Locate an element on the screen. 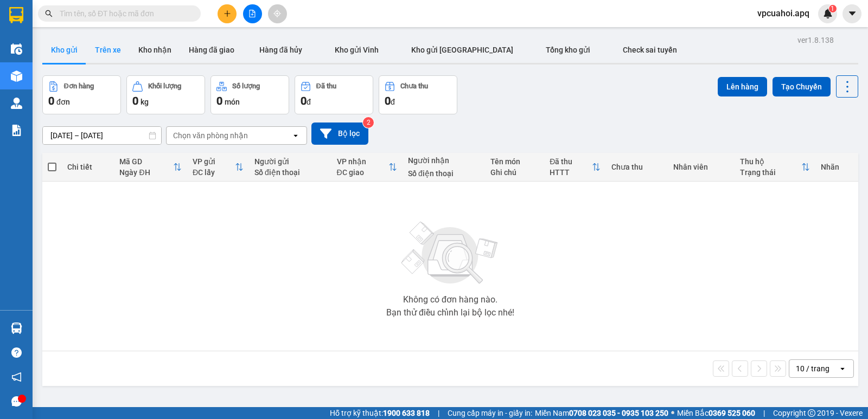 This screenshot has width=868, height=419. div: VP gửi is located at coordinates (214, 161).